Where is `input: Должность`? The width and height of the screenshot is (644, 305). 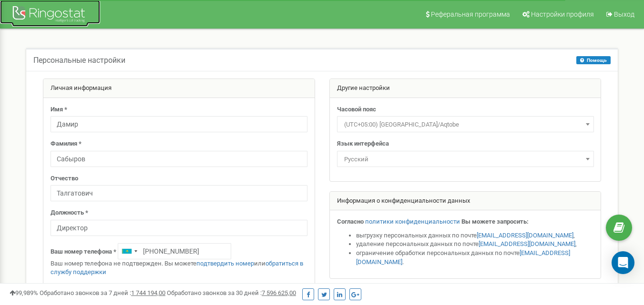
input: Должность is located at coordinates (178, 228).